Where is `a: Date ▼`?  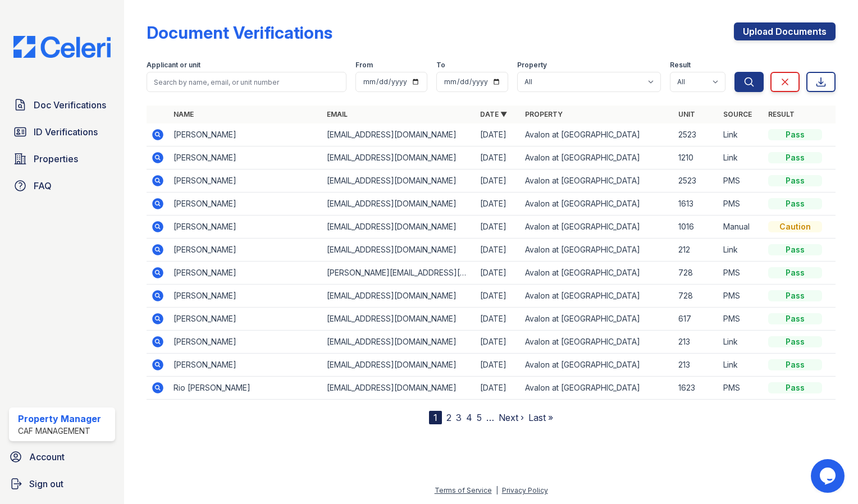
a: Date ▼ is located at coordinates (493, 114).